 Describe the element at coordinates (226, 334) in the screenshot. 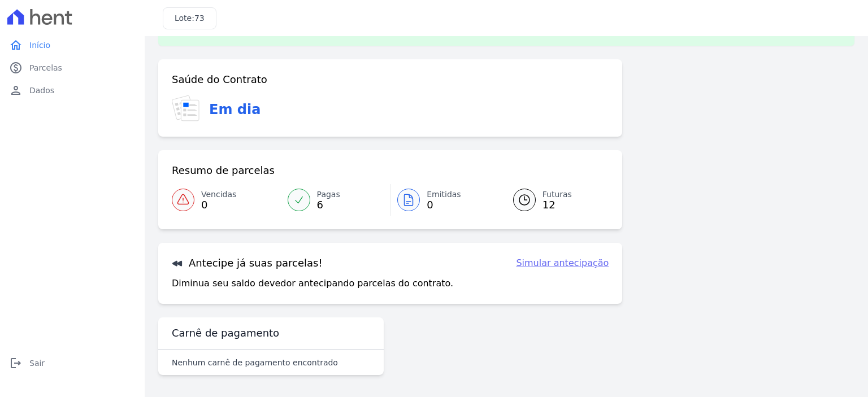

I see `h3: Carnê de pagamento` at that location.